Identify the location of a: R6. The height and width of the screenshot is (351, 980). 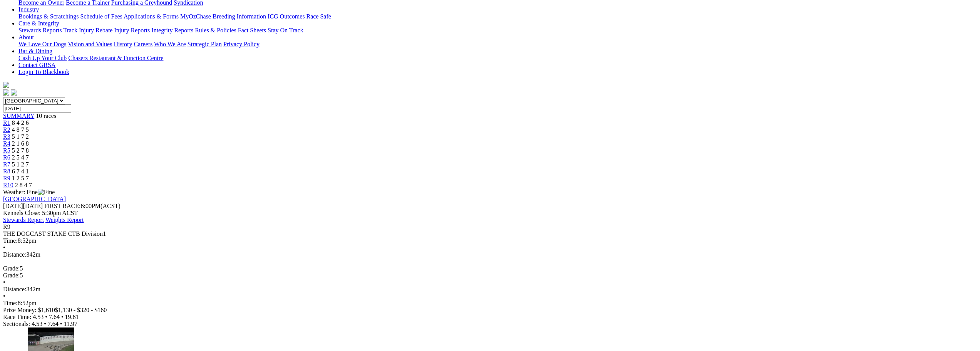
(6, 157).